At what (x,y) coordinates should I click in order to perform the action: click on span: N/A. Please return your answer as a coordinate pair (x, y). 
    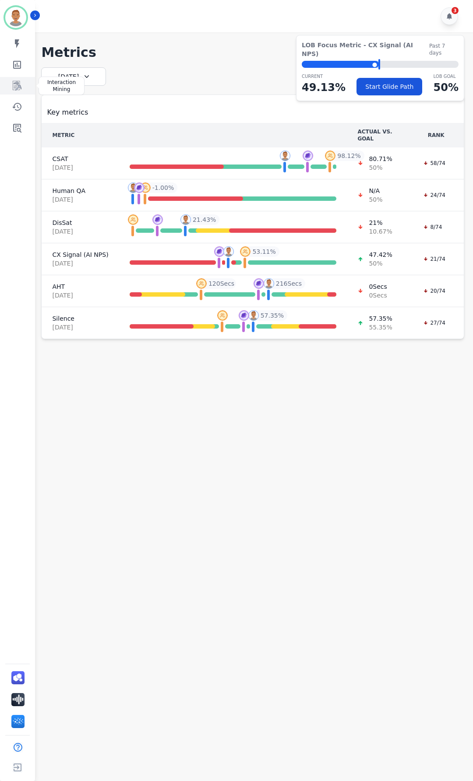
    Looking at the image, I should click on (375, 191).